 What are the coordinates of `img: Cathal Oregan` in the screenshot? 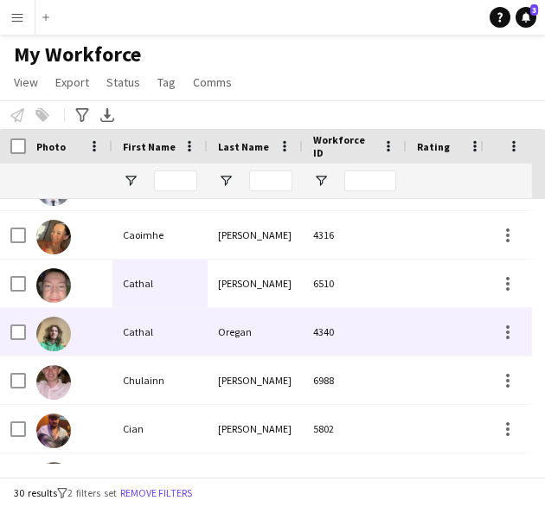 It's located at (54, 334).